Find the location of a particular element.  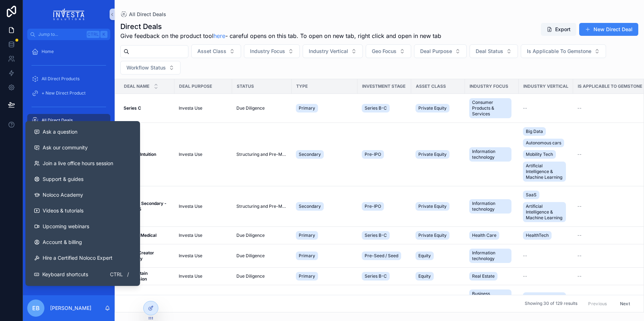

a: Videos & tutorials is located at coordinates (83, 210).